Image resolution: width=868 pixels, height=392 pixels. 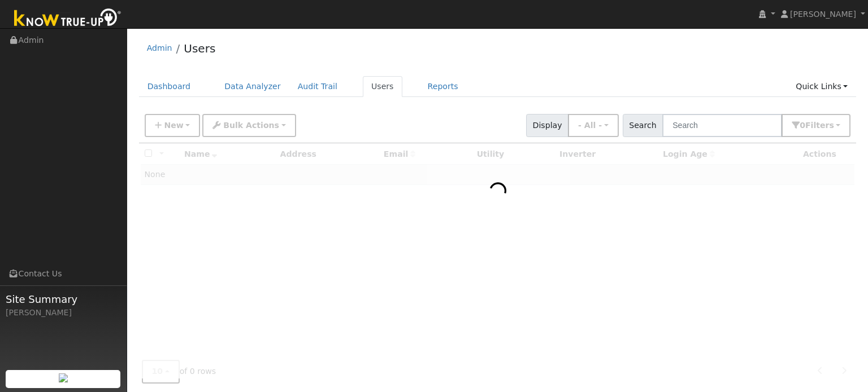 What do you see at coordinates (160, 48) in the screenshot?
I see `a: Admin` at bounding box center [160, 48].